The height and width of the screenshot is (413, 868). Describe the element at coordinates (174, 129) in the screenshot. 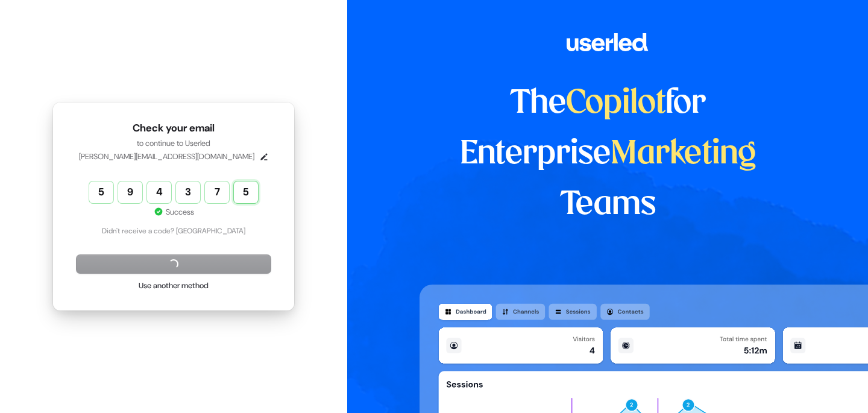

I see `h1: Check your email` at that location.